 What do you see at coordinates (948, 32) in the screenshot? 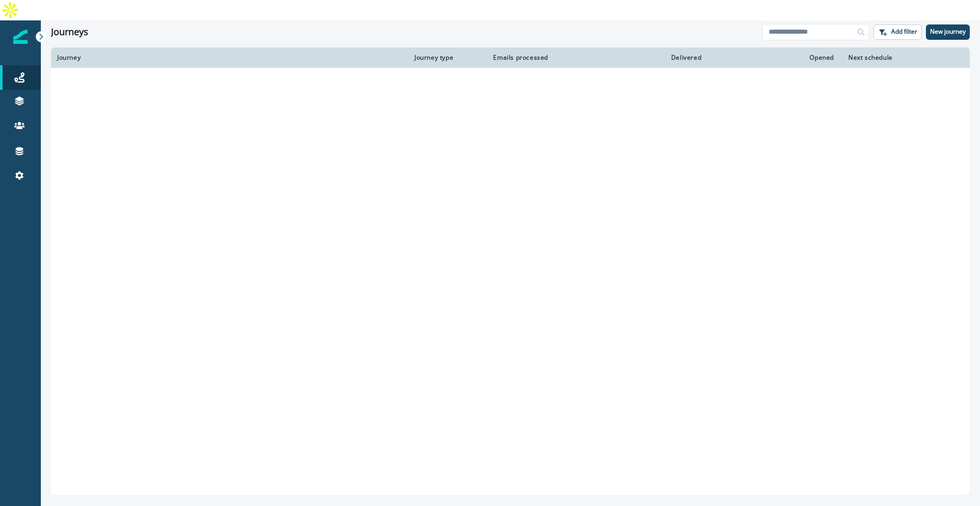
I see `button: New journey` at bounding box center [948, 32].